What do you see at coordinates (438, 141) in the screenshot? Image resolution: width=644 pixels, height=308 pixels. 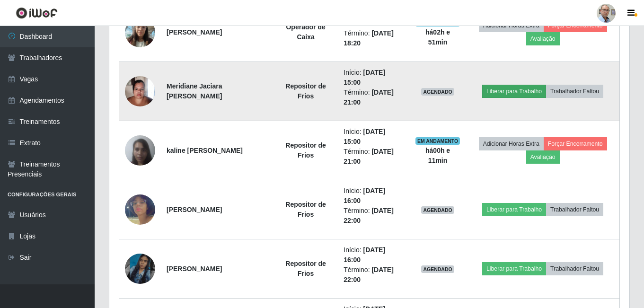 I see `span: EM ANDAMENTO` at bounding box center [438, 141].